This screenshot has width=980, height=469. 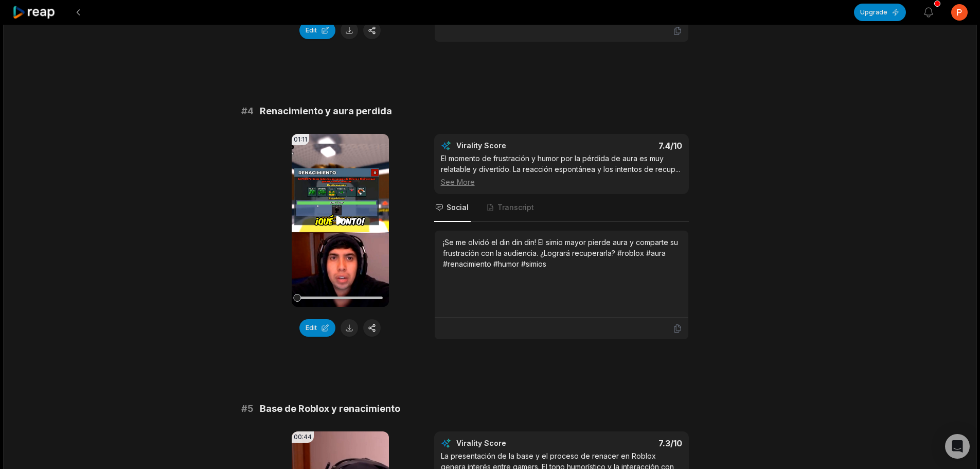 I want to click on span: # 5, so click(x=247, y=409).